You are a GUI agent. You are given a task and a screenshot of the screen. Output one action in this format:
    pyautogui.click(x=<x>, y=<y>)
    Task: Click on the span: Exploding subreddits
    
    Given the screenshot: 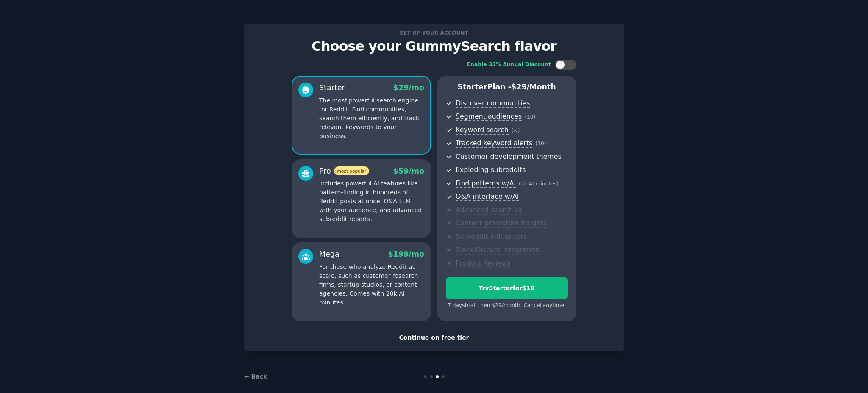 What is the action you would take?
    pyautogui.click(x=490, y=170)
    